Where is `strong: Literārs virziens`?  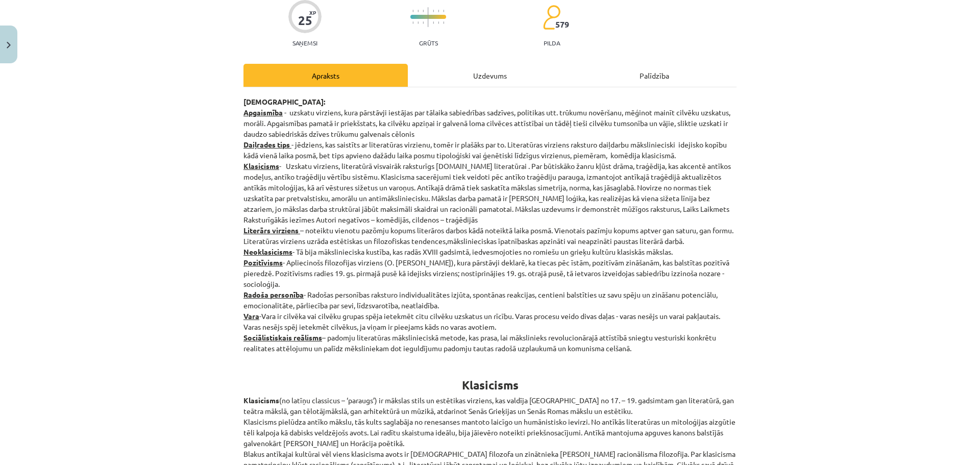
strong: Literārs virziens is located at coordinates (271, 230).